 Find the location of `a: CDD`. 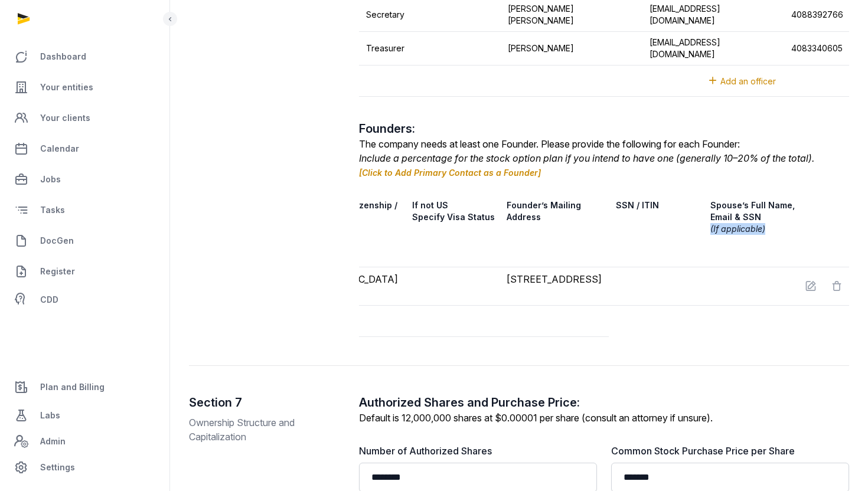

a: CDD is located at coordinates (85, 300).